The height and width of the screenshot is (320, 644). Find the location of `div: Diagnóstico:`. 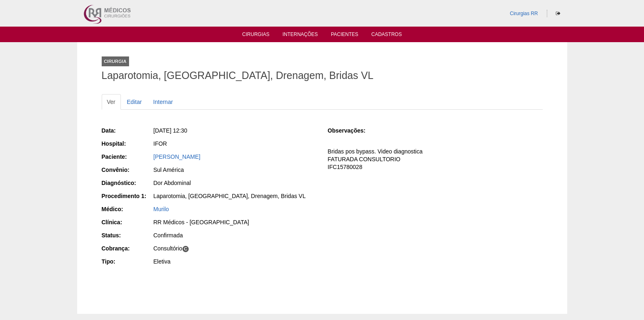

div: Diagnóstico: is located at coordinates (127, 183).